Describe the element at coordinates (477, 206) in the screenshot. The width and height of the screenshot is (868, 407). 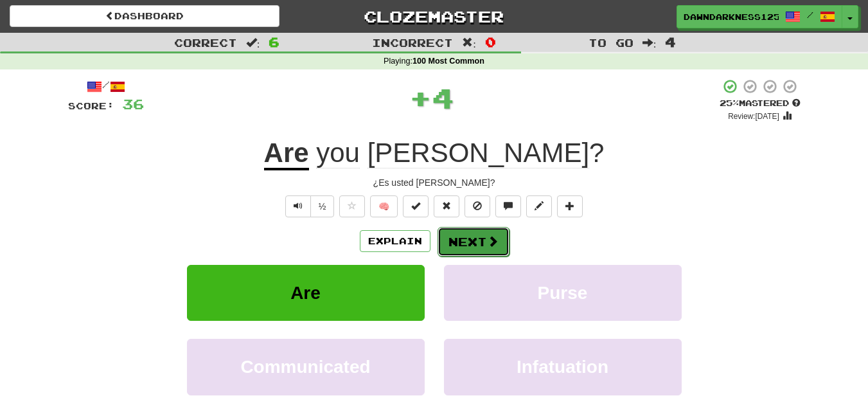
I see `button: Ignore sentence (alt+i)` at that location.